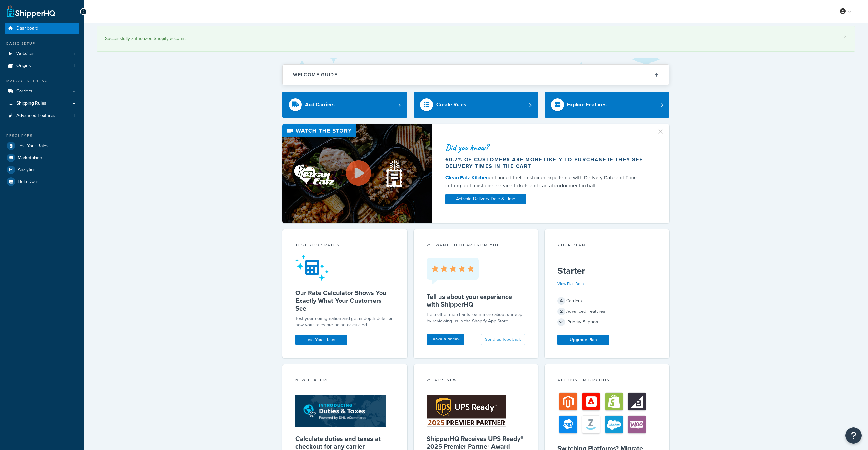 The image size is (868, 450). What do you see at coordinates (607, 271) in the screenshot?
I see `h5: Starter` at bounding box center [607, 271].